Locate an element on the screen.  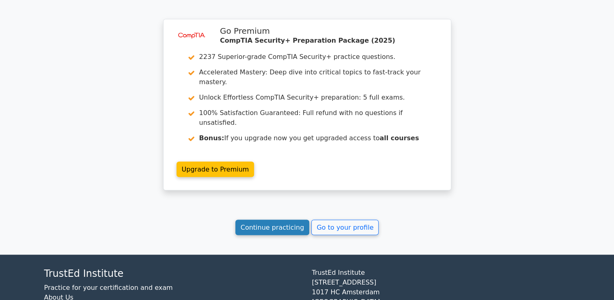
a: Upgrade to Premium is located at coordinates (216, 169).